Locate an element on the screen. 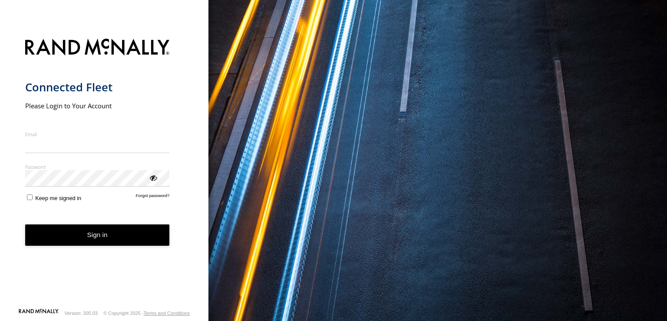 This screenshot has height=321, width=667. a: Terms and Conditions is located at coordinates (167, 313).